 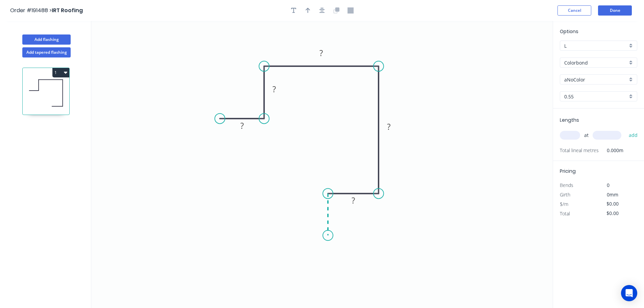 I want to click on button: Done, so click(x=614, y=10).